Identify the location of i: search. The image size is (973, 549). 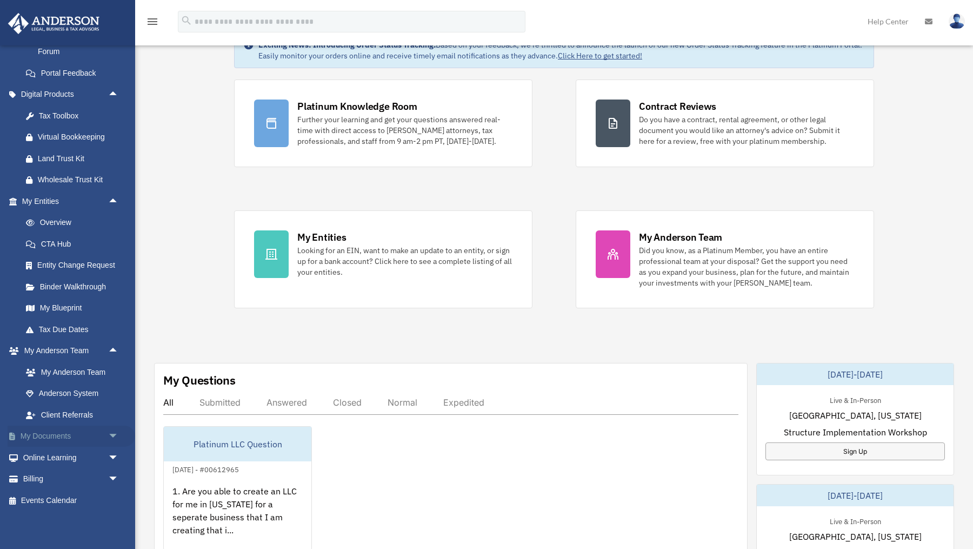
(187, 21).